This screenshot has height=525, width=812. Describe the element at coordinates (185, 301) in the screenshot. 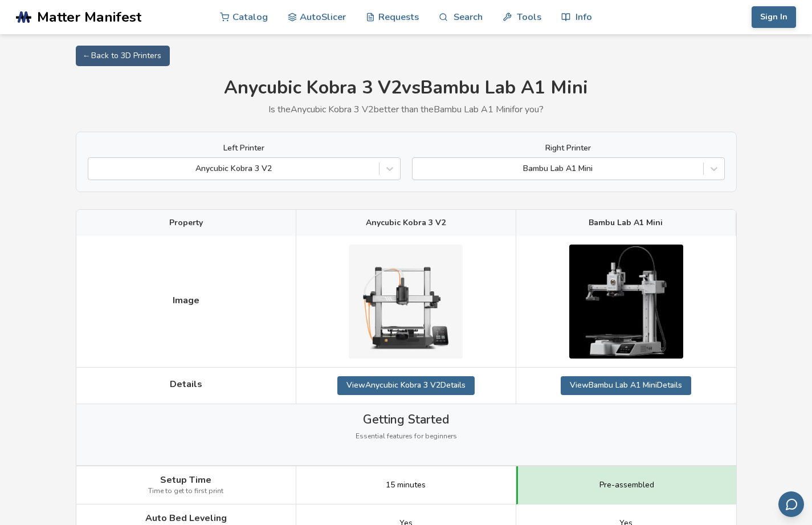

I see `span: Image` at that location.